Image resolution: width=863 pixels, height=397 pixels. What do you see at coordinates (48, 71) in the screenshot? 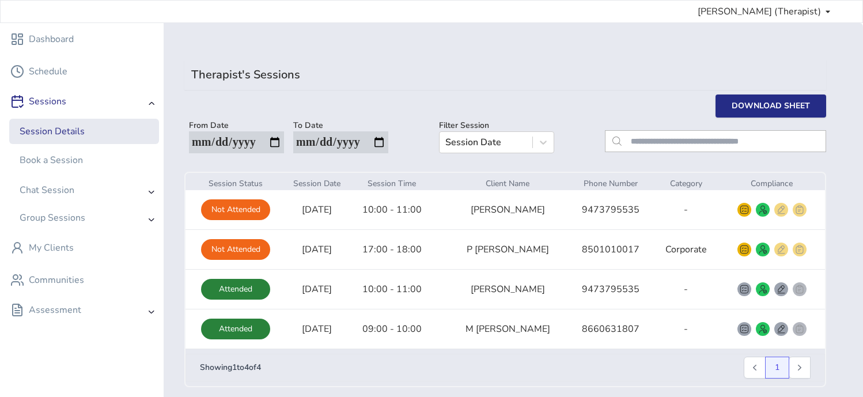
I see `div: Schedule` at bounding box center [48, 71].